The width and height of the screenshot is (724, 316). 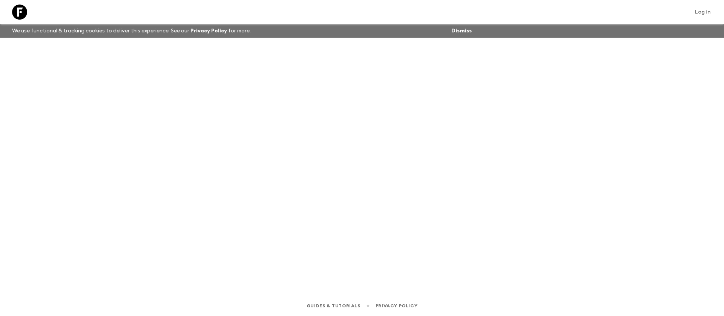 I want to click on button: Dismiss, so click(x=462, y=31).